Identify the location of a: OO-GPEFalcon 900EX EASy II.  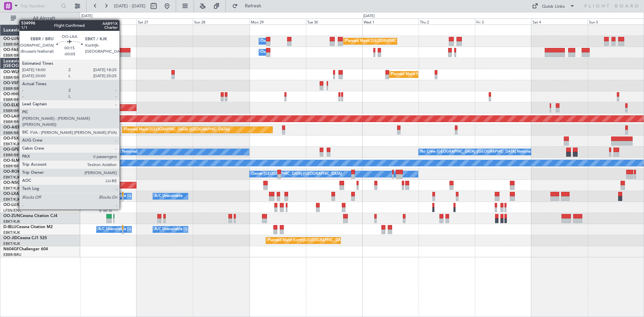
(31, 149).